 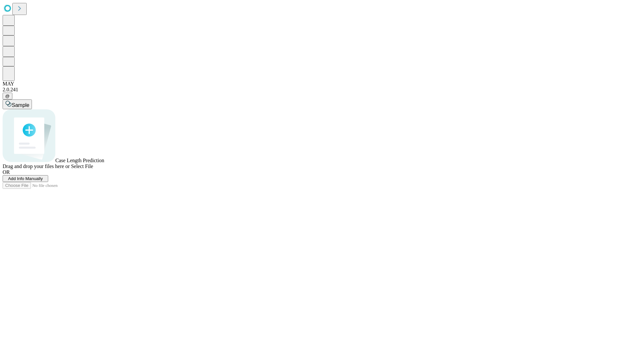 What do you see at coordinates (21, 105) in the screenshot?
I see `span: Sample` at bounding box center [21, 105].